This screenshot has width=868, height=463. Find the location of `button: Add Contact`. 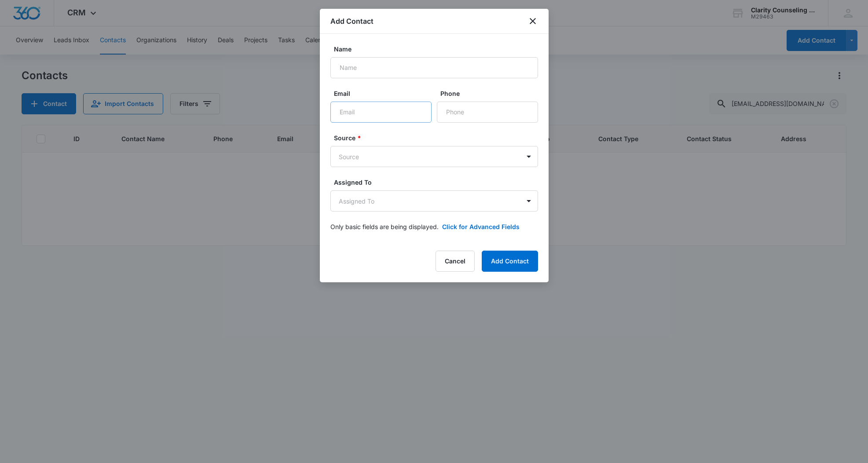

button: Add Contact is located at coordinates (510, 261).